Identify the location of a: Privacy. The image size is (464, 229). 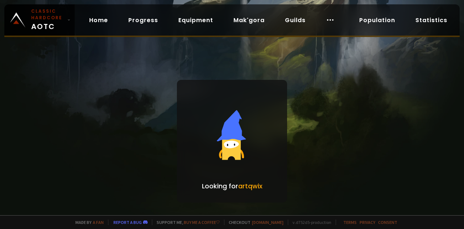
(367, 222).